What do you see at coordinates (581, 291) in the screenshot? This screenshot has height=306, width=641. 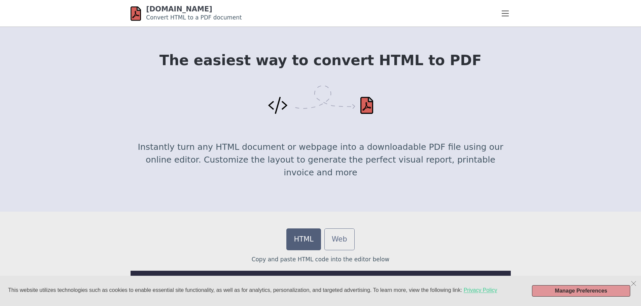 I see `button: Manage Preferences` at bounding box center [581, 291].